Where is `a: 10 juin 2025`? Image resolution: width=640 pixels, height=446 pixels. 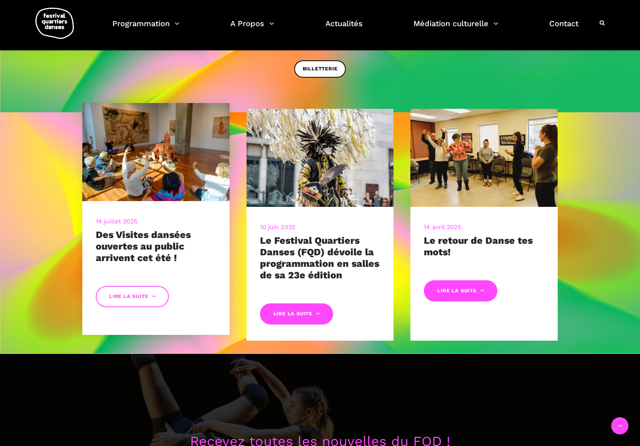
a: 10 juin 2025 is located at coordinates (278, 227).